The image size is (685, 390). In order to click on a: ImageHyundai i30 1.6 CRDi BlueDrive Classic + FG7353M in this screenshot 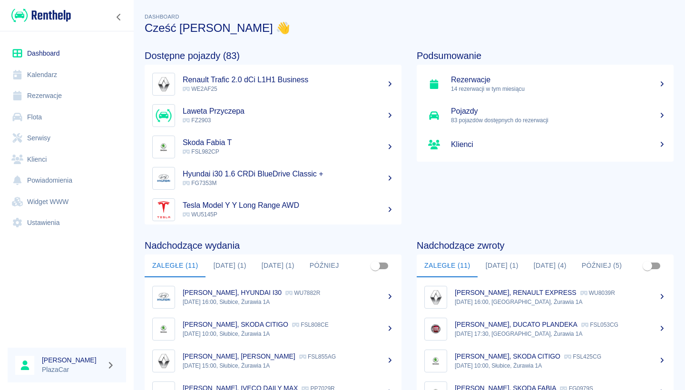, I will do `click(273, 178)`.